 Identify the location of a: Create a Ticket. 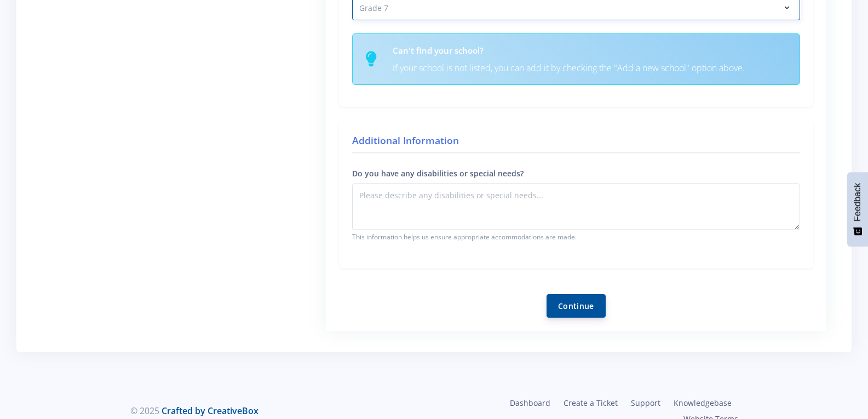
(590, 403).